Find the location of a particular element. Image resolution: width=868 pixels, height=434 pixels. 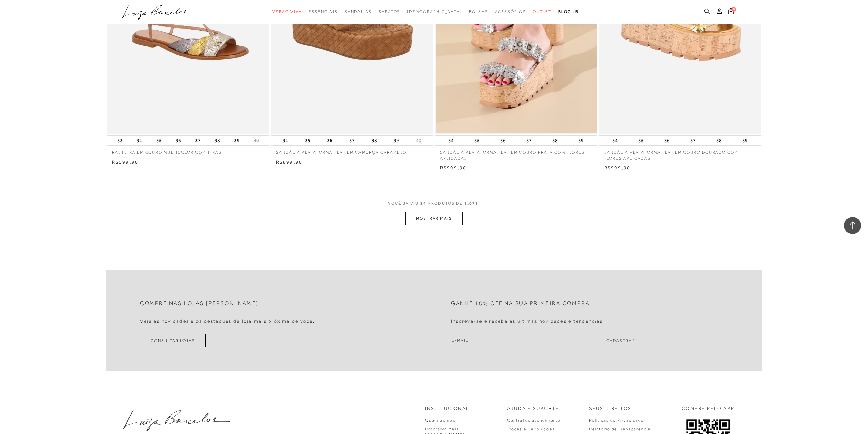

span: 24 is located at coordinates (423, 204).